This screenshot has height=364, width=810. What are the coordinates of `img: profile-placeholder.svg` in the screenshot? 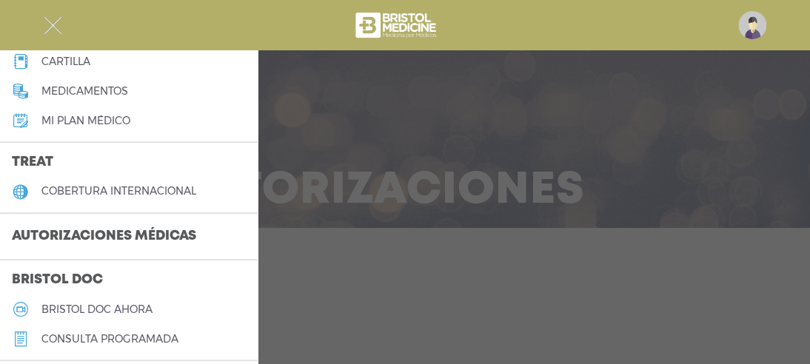 It's located at (752, 25).